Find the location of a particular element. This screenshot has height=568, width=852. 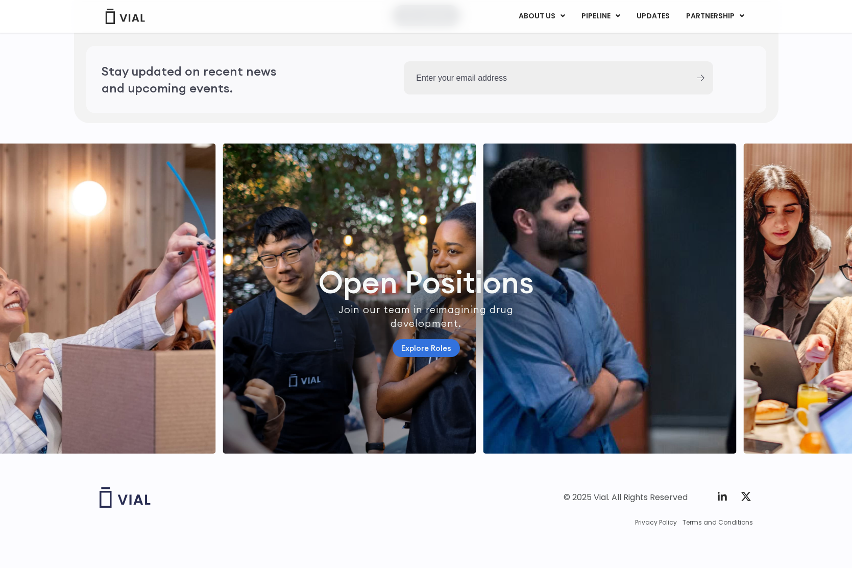

div: 2 / 7 is located at coordinates (610, 298).